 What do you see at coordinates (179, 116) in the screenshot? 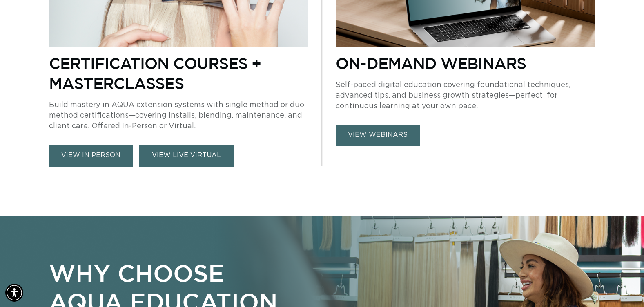
I see `p: Build mastery in AQUA extension systems with single method or duo method certifications—covering ...` at bounding box center [179, 116].